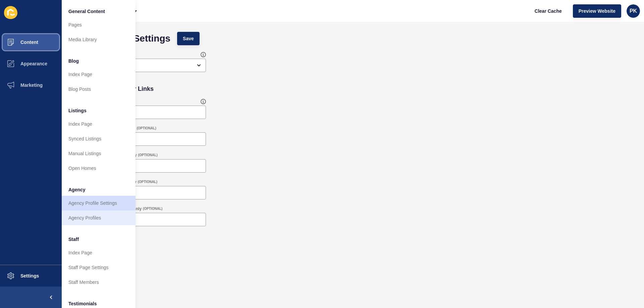  I want to click on a: Agency Profile Settings, so click(98, 203).